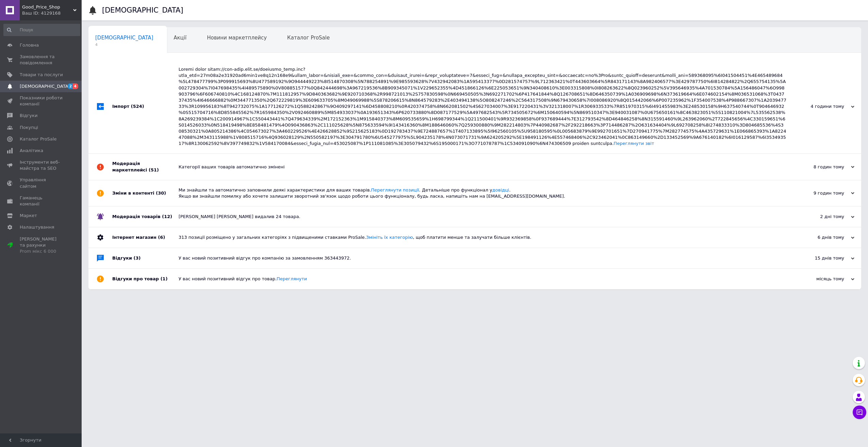 The width and height of the screenshot is (868, 447). What do you see at coordinates (500, 190) in the screenshot?
I see `a: довідці` at bounding box center [500, 190].